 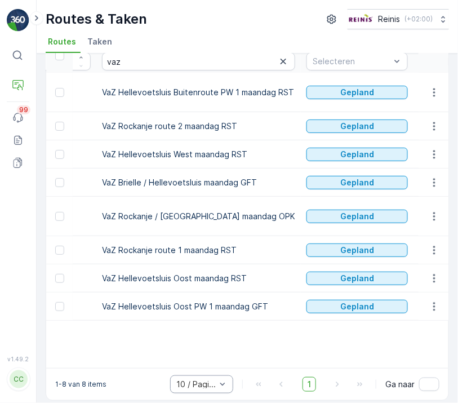 I want to click on span: v 1.49.2, so click(x=18, y=359).